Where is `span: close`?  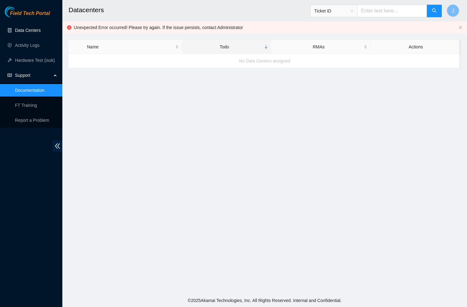
span: close is located at coordinates (461, 27).